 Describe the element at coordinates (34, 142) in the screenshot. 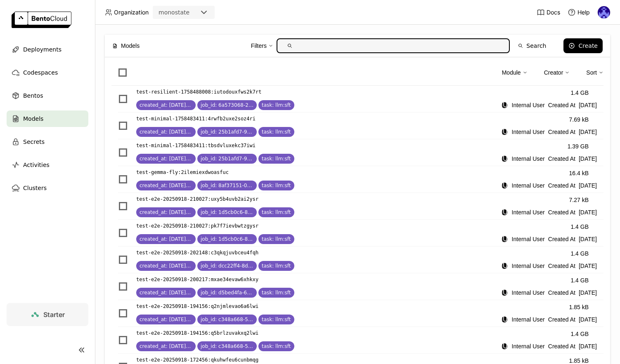

I see `span: Secrets` at that location.